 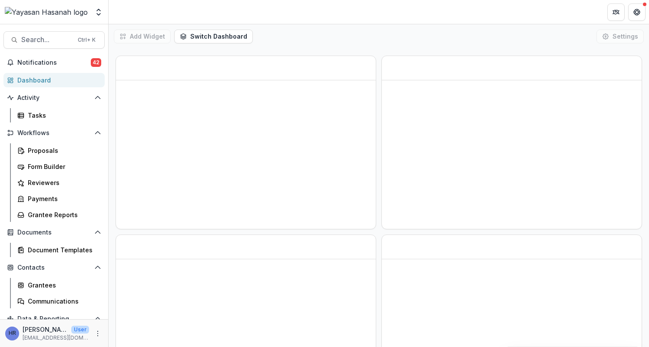 I want to click on div: Reviewers, so click(x=63, y=182).